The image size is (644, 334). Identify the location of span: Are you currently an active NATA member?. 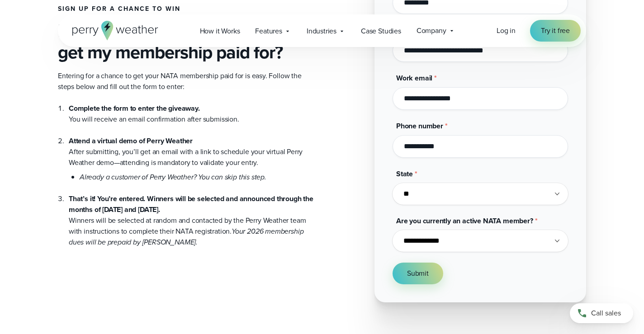
(464, 220).